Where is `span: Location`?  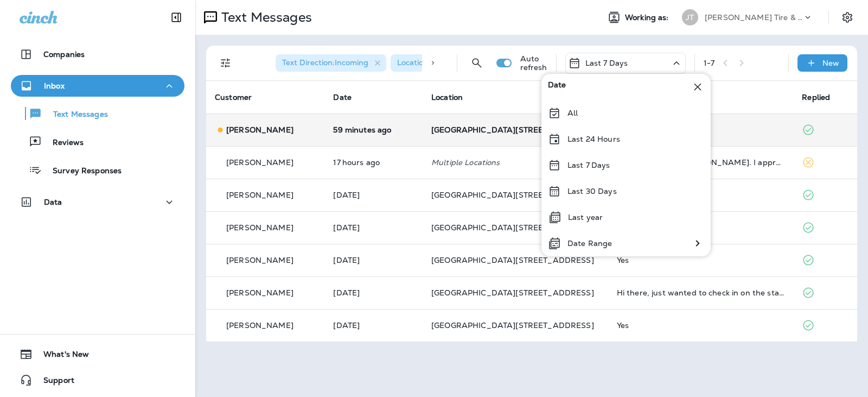
span: Location is located at coordinates (447, 97).